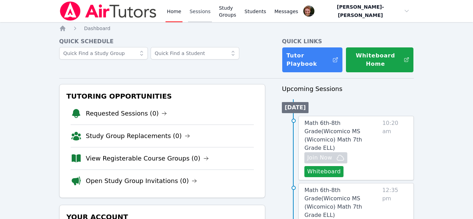  Describe the element at coordinates (97, 28) in the screenshot. I see `span: Dashboard` at that location.